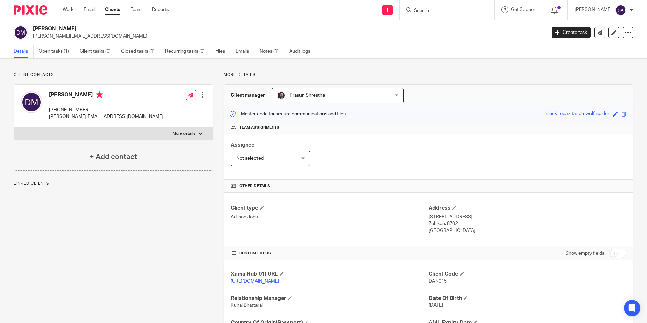 Image resolution: width=647 pixels, height=323 pixels. Describe the element at coordinates (584, 253) in the screenshot. I see `label: Show empty fields` at that location.